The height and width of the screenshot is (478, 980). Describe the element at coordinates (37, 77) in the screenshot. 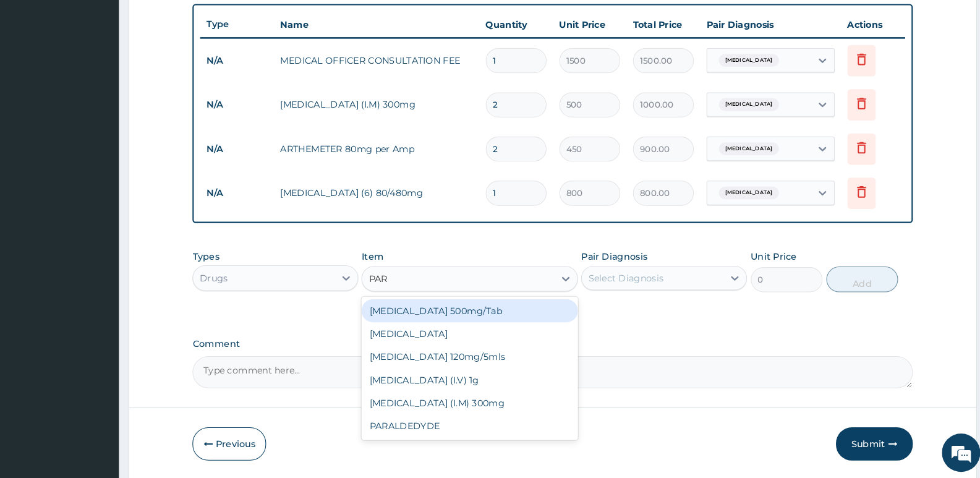

I see `img: d_794563401_company_1708531726252_794563401` at that location.